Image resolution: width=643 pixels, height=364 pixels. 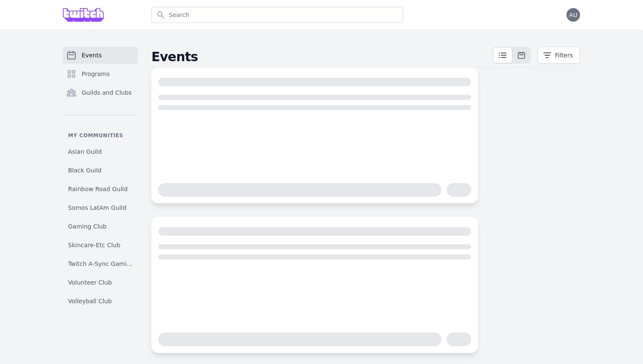 What do you see at coordinates (94, 245) in the screenshot?
I see `span: Skincare-Etc Club` at bounding box center [94, 245].